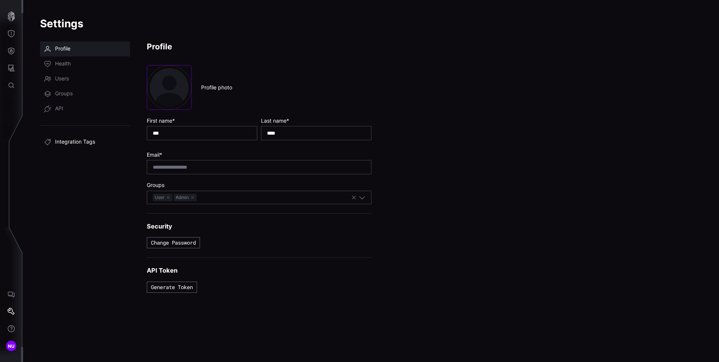 The width and height of the screenshot is (719, 362). Describe the element at coordinates (63, 49) in the screenshot. I see `span: Profile` at that location.